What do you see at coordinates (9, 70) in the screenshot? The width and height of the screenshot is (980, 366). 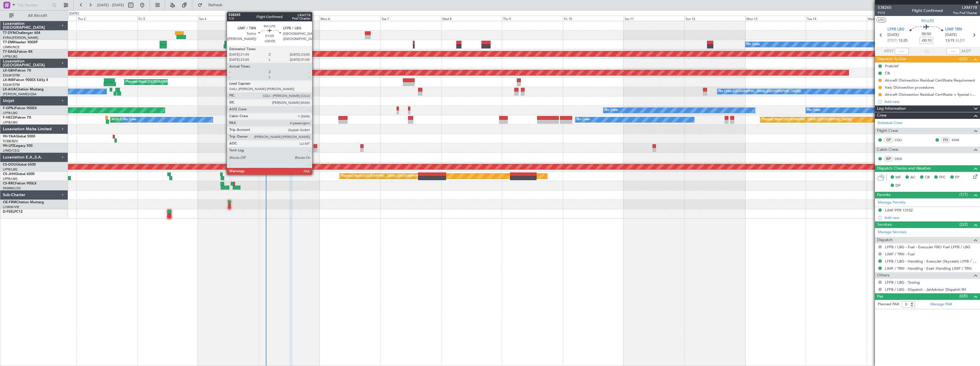 I see `span: LX-GBH` at bounding box center [9, 70].